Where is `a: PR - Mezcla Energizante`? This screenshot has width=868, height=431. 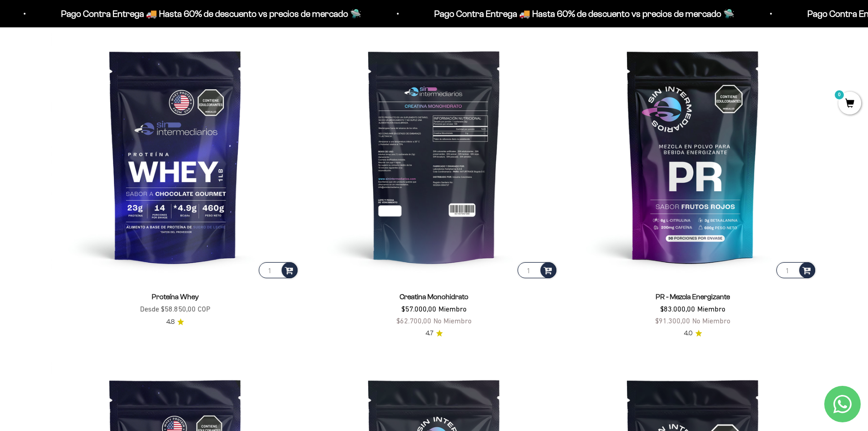 a: PR - Mezcla Energizante is located at coordinates (693, 296).